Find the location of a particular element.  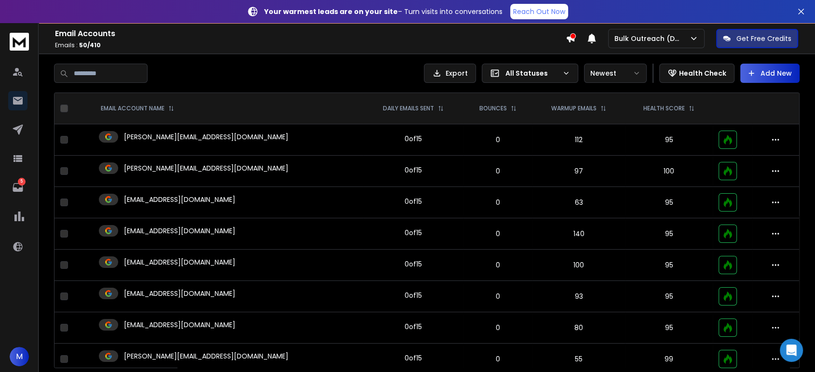

h1: Email Accounts is located at coordinates (310, 34).